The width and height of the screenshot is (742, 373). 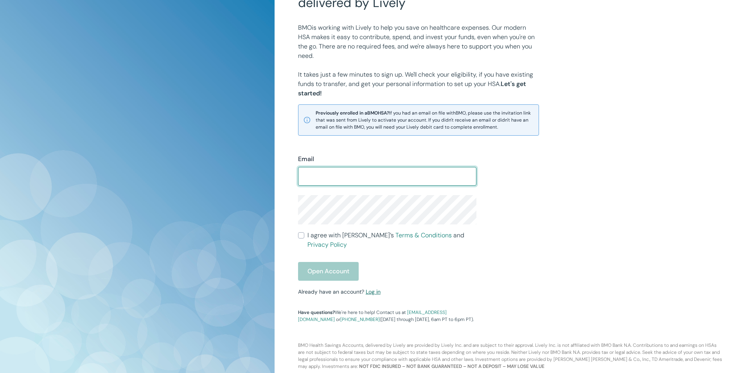 I want to click on a: Privacy Policy, so click(x=327, y=245).